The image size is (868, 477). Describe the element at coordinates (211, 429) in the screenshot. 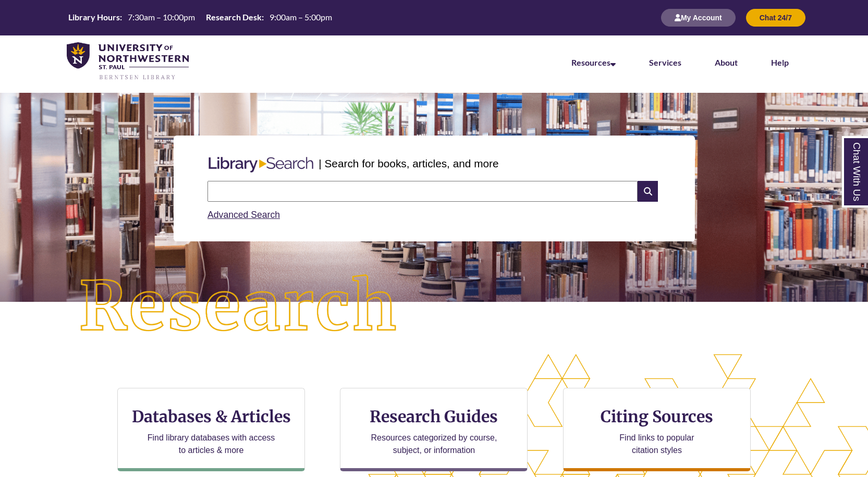

I see `a: Databases & Articles Find library databases with access to articles & more` at that location.